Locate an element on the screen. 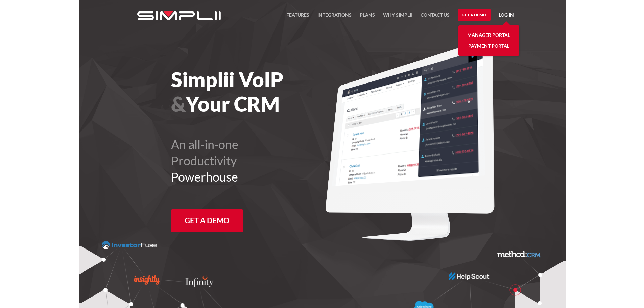  a: Manager Portal is located at coordinates (488, 35).